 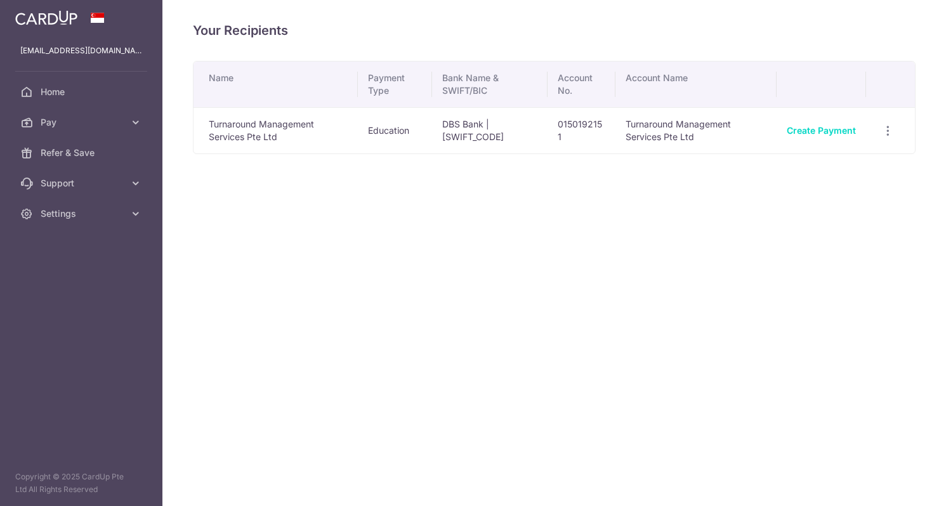 What do you see at coordinates (83, 183) in the screenshot?
I see `span: Support` at bounding box center [83, 183].